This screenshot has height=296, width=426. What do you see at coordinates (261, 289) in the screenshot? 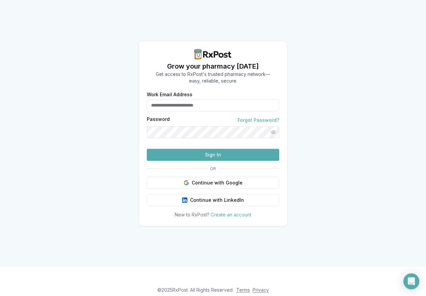
I see `a: Privacy` at bounding box center [261, 289].